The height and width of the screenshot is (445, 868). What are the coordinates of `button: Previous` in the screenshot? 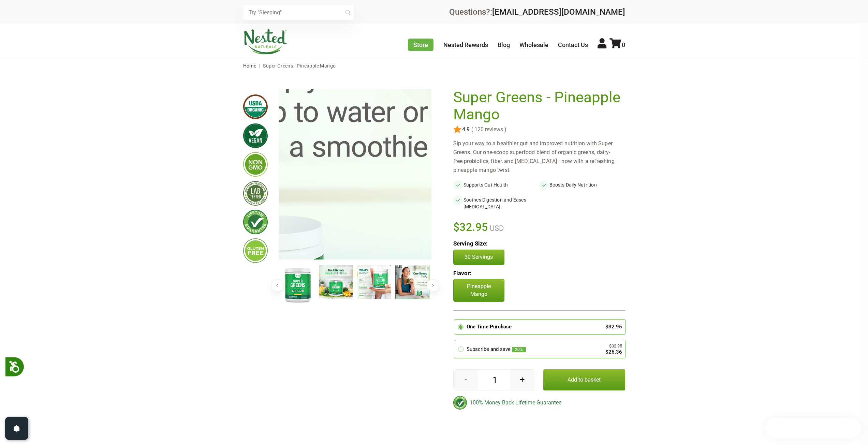 It's located at (277, 286).